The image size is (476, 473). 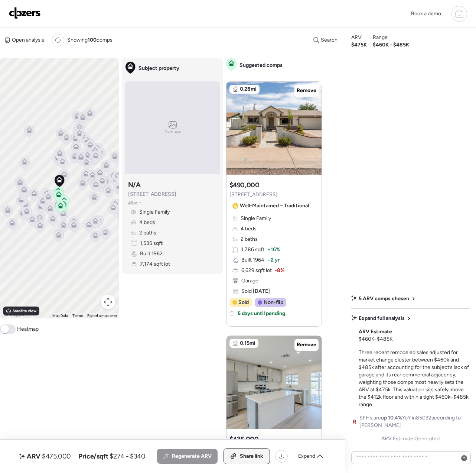 I want to click on span: Three recent remodeled sales adjusted for market change cluster between $460k and $485k after acc..., so click(x=414, y=378).